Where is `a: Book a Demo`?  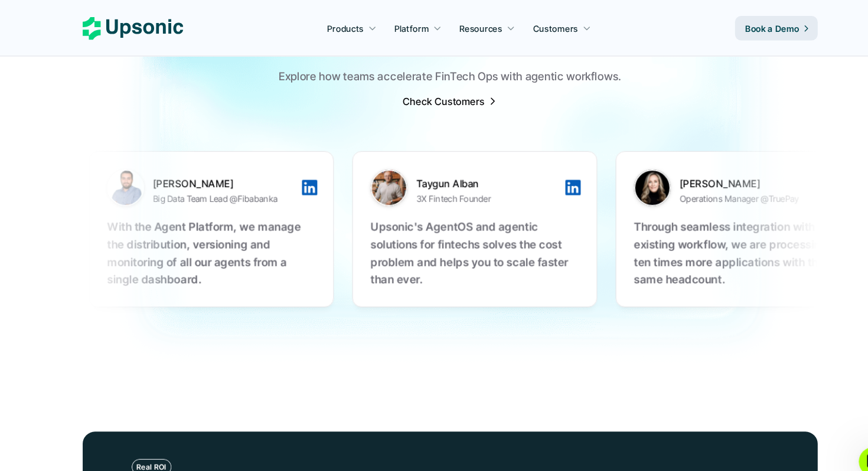 a: Book a Demo is located at coordinates (748, 27).